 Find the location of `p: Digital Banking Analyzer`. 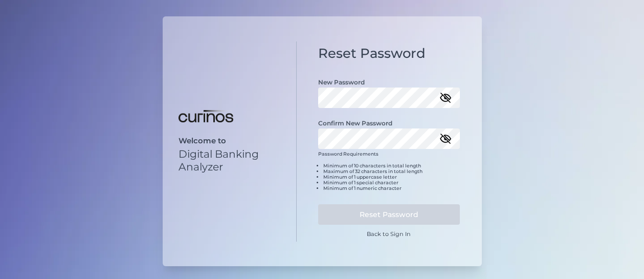

p: Digital Banking Analyzer is located at coordinates (233, 160).